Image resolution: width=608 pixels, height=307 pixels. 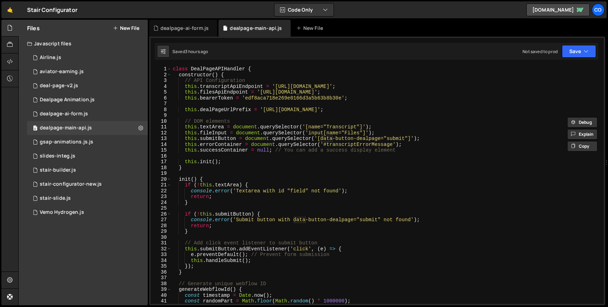 I want to click on div: 15, so click(x=161, y=150).